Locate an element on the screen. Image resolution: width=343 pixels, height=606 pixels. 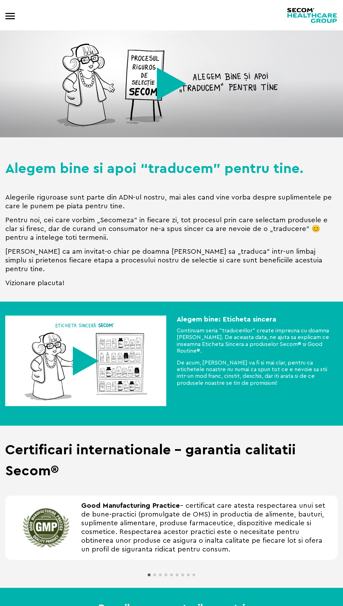
strong: Certificari internationale - garantia calitatii Secom® is located at coordinates (150, 461).